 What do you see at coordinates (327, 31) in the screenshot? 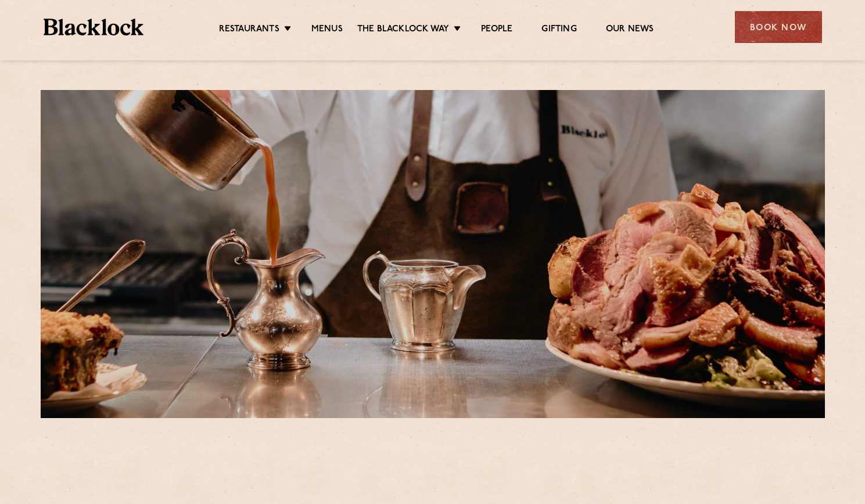
I see `a: Menus` at bounding box center [327, 31].